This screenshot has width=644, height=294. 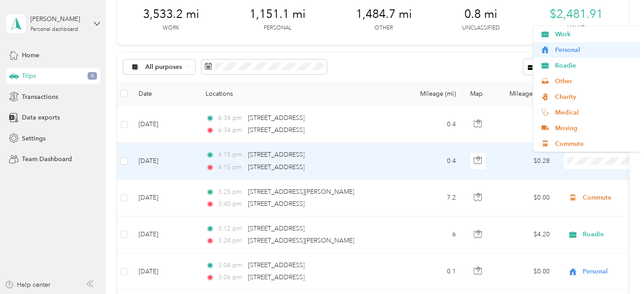 I want to click on span: Commute, so click(x=596, y=144).